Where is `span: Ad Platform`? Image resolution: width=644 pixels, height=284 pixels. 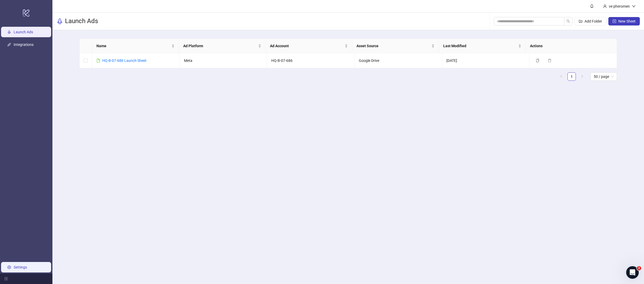
span: Ad Platform is located at coordinates (220, 46).